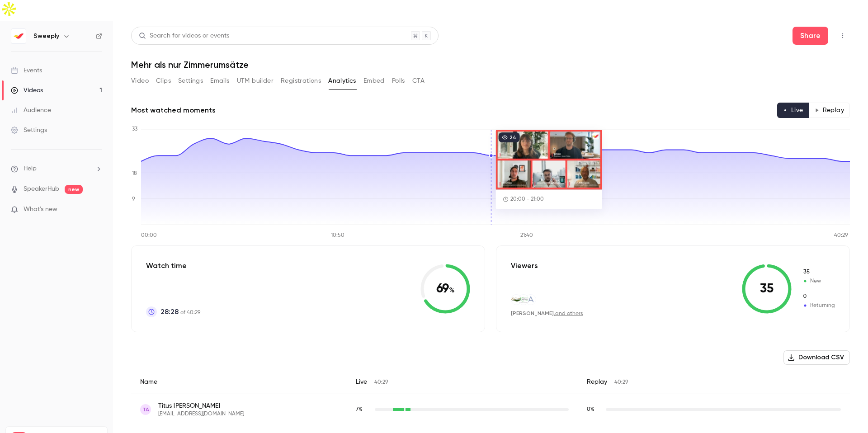 The image size is (868, 433). What do you see at coordinates (359, 409) in the screenshot?
I see `span: 7 %` at bounding box center [359, 409].